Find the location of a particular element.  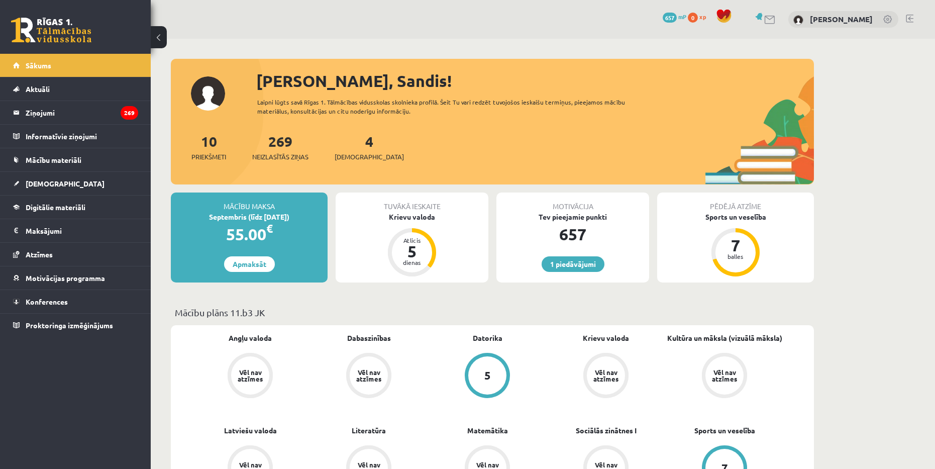

span: xp is located at coordinates (702, 17).